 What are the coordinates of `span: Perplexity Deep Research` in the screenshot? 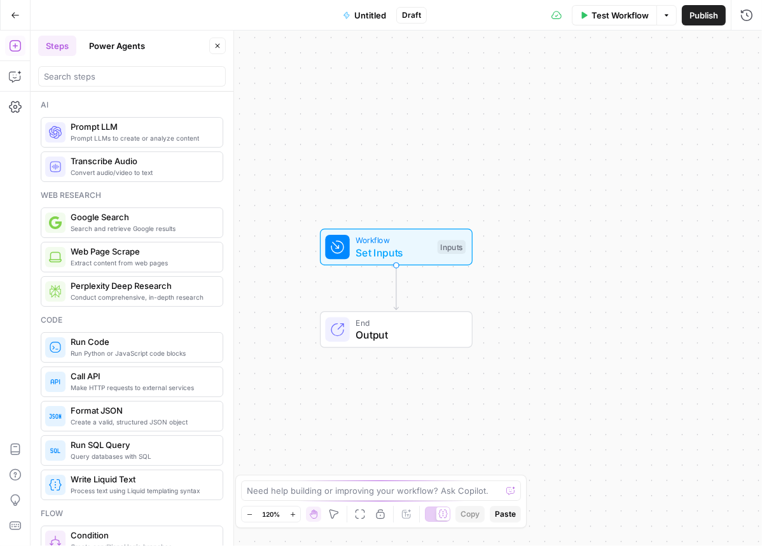 It's located at (141, 286).